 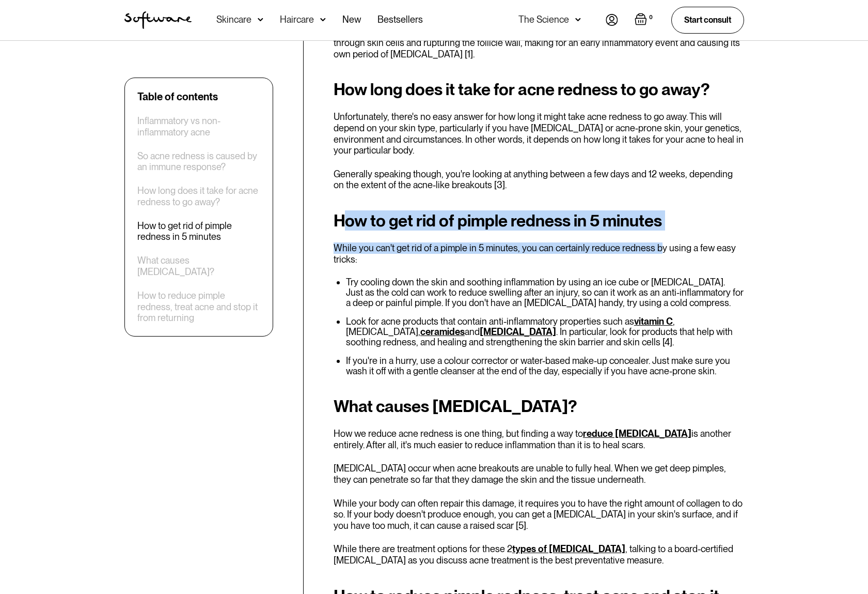 I want to click on a: How long does it take for acne redness to go away?, so click(x=199, y=196).